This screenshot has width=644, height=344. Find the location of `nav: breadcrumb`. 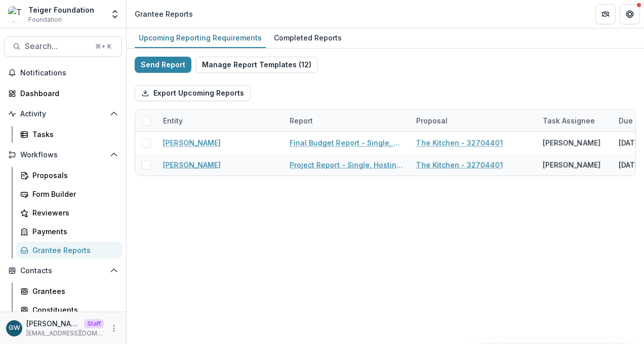

nav: breadcrumb is located at coordinates (163, 14).